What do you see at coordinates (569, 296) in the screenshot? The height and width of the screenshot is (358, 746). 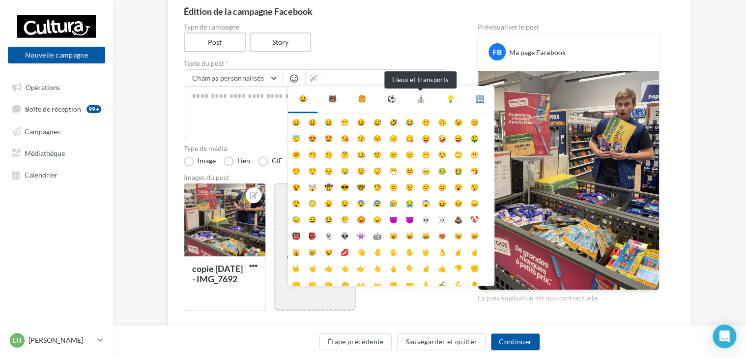 I see `div: La prévisualisation est non-contractuelle` at bounding box center [569, 296].